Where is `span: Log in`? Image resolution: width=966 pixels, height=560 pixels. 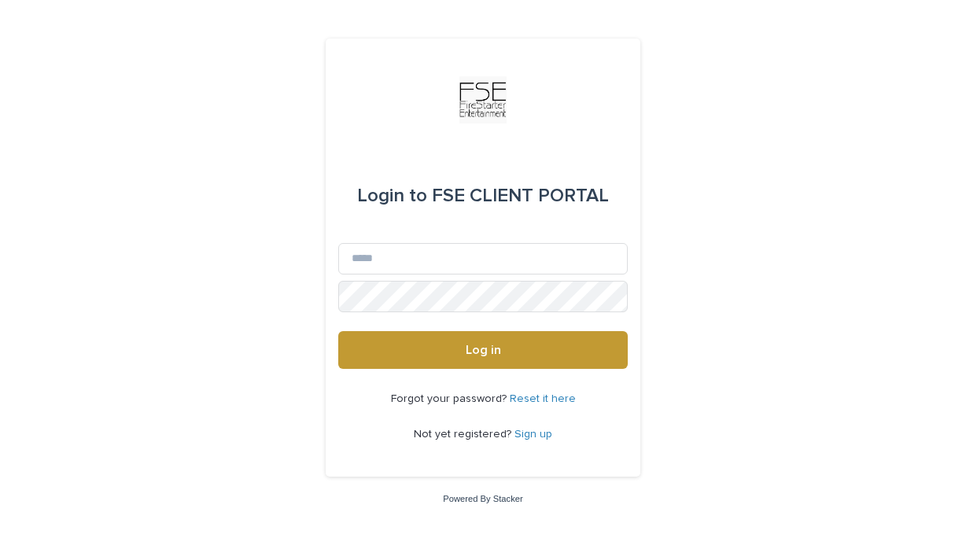 span: Log in is located at coordinates (483, 350).